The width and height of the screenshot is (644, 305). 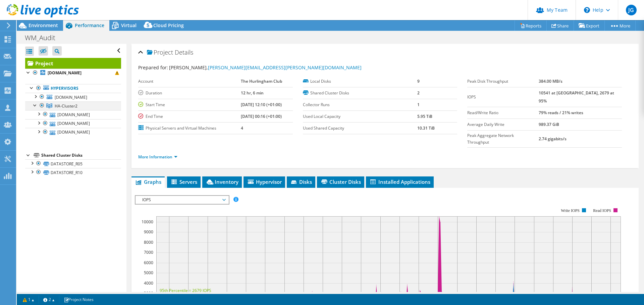 What do you see at coordinates (570, 211) in the screenshot?
I see `text: Write IOPS` at bounding box center [570, 211].